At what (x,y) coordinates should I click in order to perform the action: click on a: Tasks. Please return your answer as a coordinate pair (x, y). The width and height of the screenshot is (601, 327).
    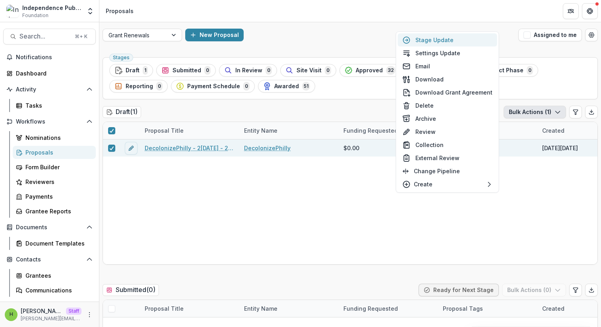
    Looking at the image, I should click on (54, 105).